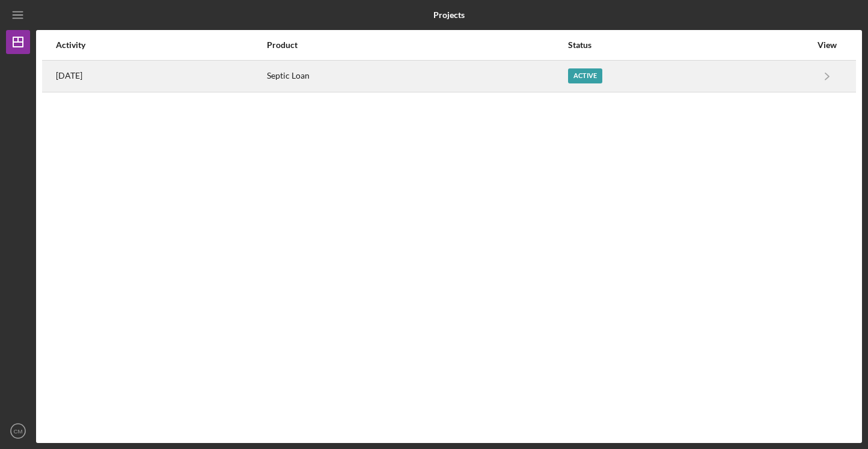 This screenshot has height=449, width=868. I want to click on div: Activity, so click(161, 45).